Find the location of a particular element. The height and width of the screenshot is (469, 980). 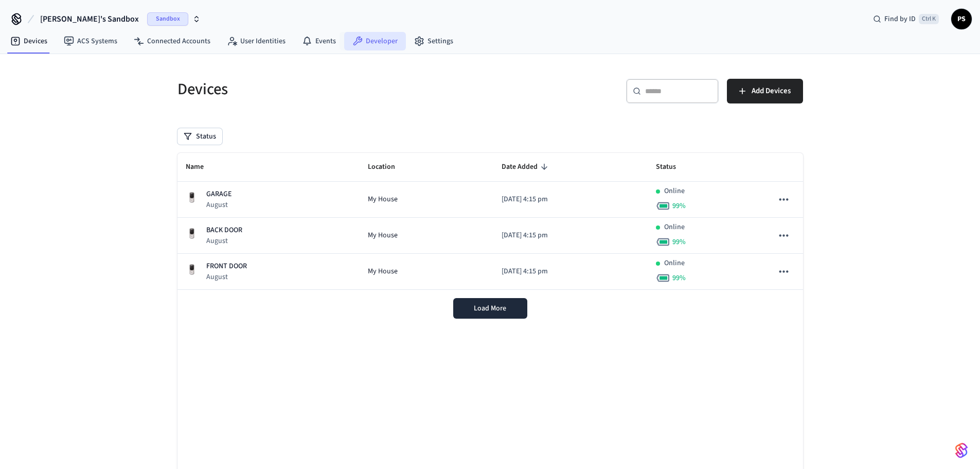

span: PS is located at coordinates (961, 19).